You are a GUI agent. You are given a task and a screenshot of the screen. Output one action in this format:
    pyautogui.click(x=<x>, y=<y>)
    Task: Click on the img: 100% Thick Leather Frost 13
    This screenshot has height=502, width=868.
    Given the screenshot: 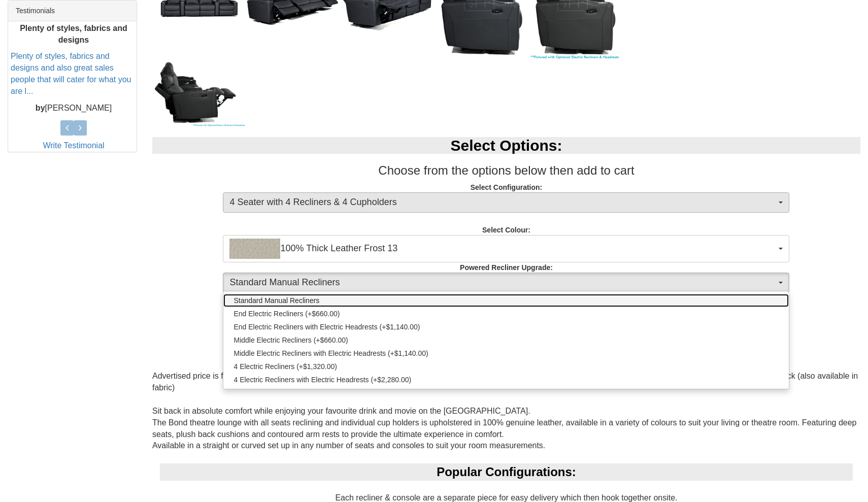 What is the action you would take?
    pyautogui.click(x=255, y=249)
    